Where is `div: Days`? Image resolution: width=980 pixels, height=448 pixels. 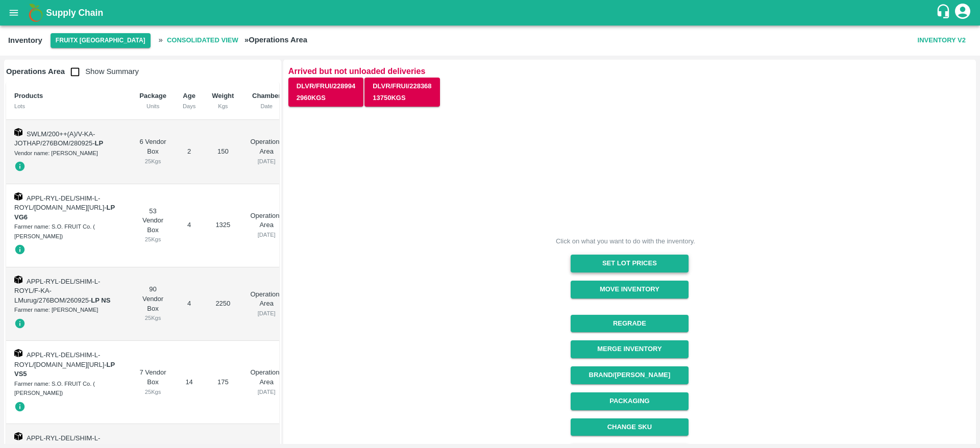 div: Days is located at coordinates (189, 106).